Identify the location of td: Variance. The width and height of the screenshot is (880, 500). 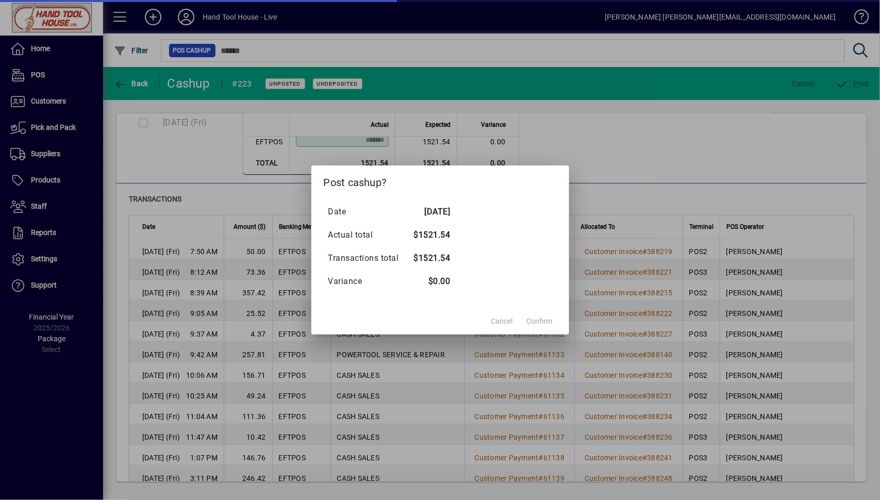
(369, 281).